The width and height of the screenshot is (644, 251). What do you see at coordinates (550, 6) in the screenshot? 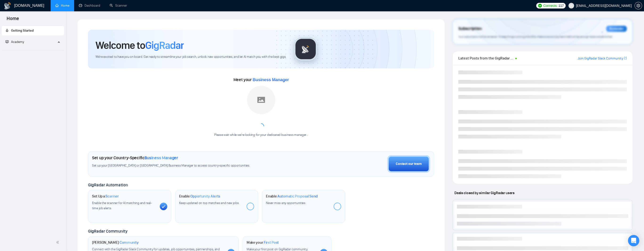
I see `span: Connects:` at bounding box center [550, 6].